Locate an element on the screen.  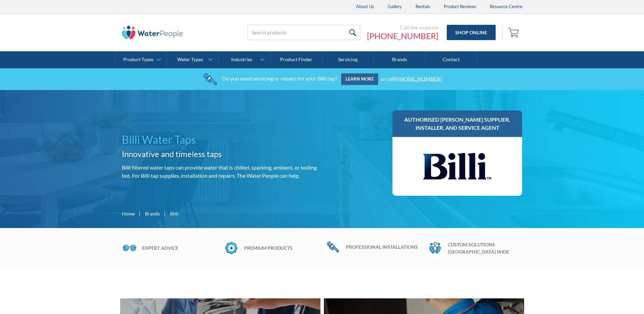
h6: Professional installations is located at coordinates (384, 247).